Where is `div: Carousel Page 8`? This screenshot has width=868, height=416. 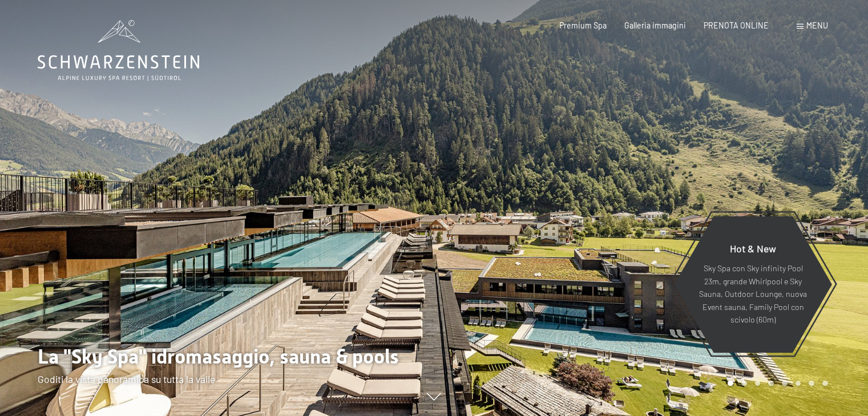
div: Carousel Page 8 is located at coordinates (825, 384).